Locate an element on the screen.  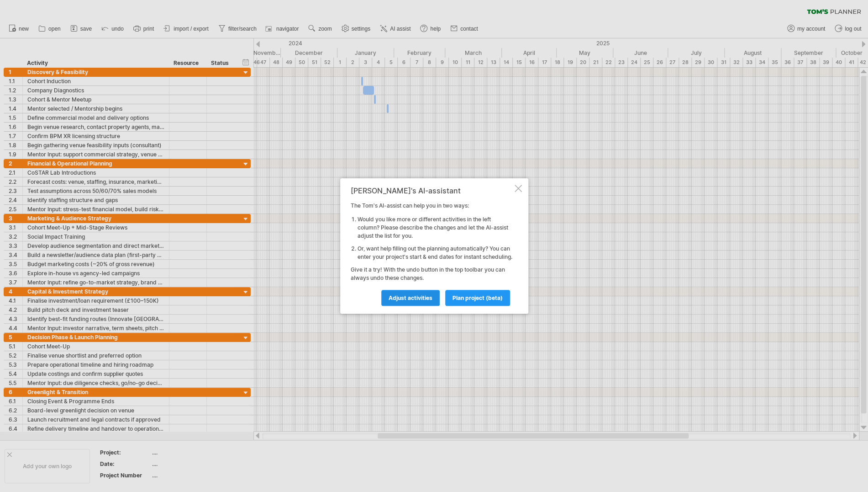
li: Would you like more or different activities in the left column? Please describe the changes and l... is located at coordinates (435, 227).